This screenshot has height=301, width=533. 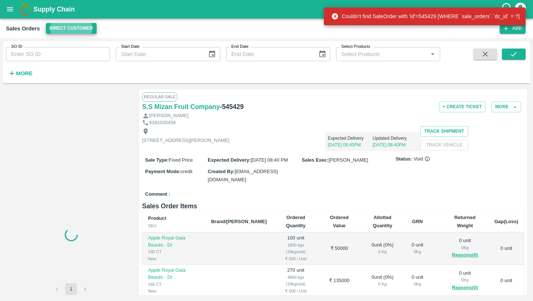 I want to click on td: 100 unit, so click(x=296, y=248).